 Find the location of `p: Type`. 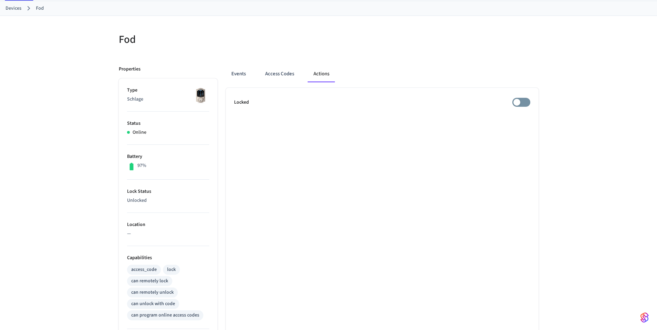

p: Type is located at coordinates (168, 90).